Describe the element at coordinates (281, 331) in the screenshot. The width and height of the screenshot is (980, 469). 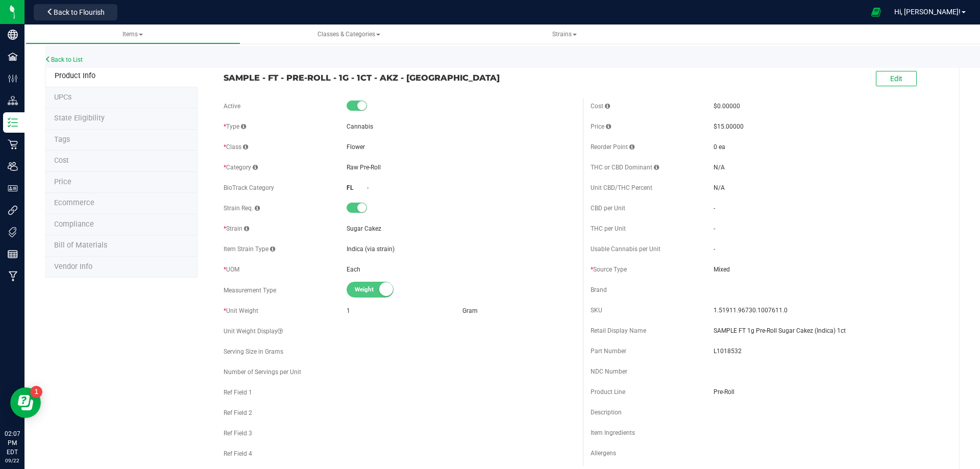
I see `i: Custom display text for unit weight (e.g., '1.25 g', '1 gram (0.035 oz)', '1 cookie (10mg THC)')` at that location.